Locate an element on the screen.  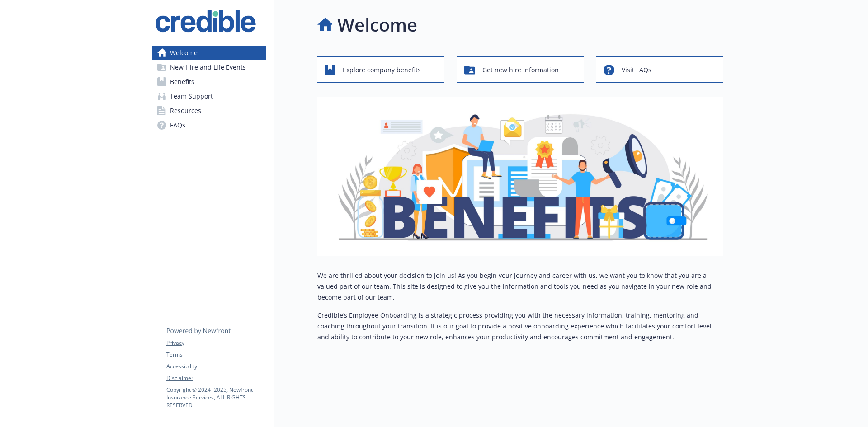
button: Visit FAQs is located at coordinates (659, 70).